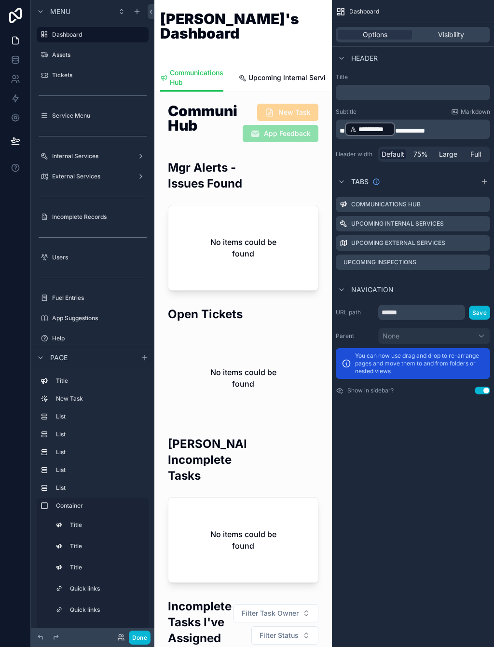 The width and height of the screenshot is (494, 647). What do you see at coordinates (93, 156) in the screenshot?
I see `a: Internal Services` at bounding box center [93, 156].